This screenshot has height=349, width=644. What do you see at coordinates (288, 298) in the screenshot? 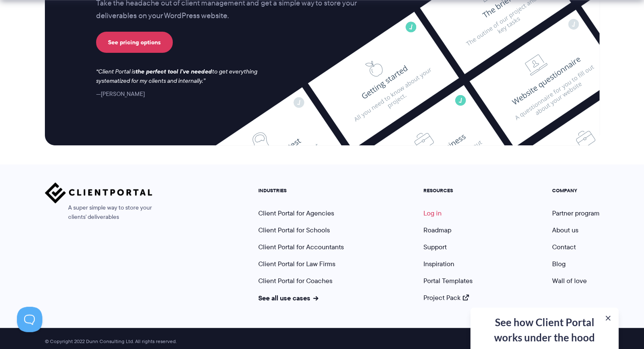
I see `a: See all use cases` at bounding box center [288, 298].